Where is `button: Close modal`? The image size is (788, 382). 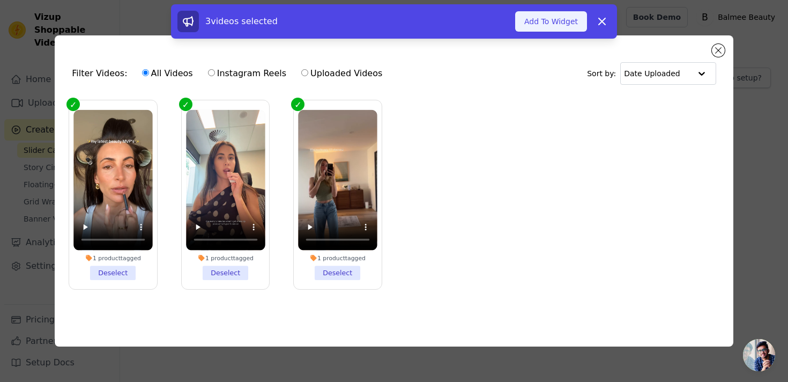 button: Close modal is located at coordinates (718, 50).